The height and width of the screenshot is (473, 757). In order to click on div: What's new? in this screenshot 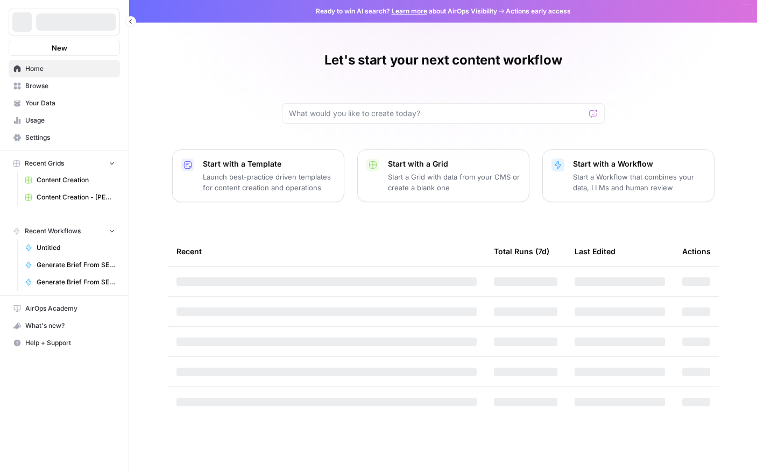, I will do `click(64, 326)`.